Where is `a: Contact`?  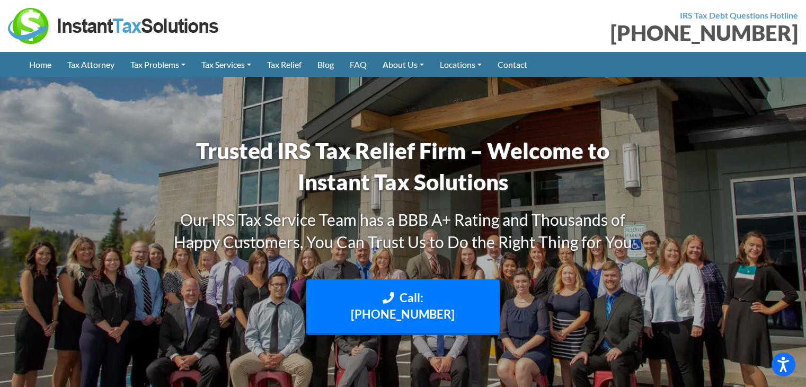 a: Contact is located at coordinates (513, 64).